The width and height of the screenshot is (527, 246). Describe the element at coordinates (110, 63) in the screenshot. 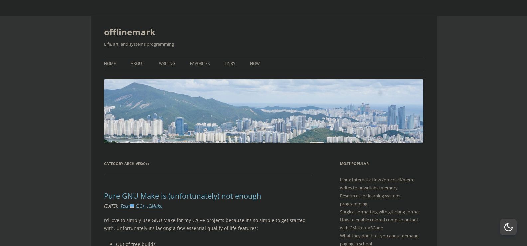

I see `a: Home` at that location.